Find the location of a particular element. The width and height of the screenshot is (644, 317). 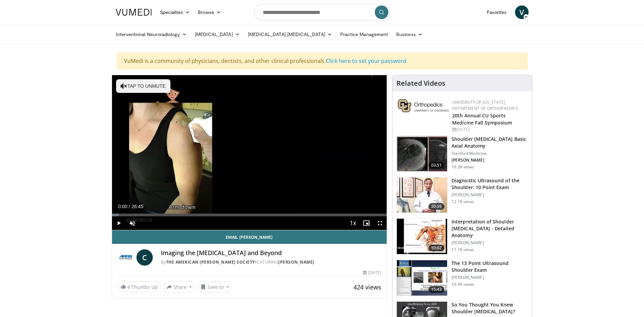

a: Click here to set your password is located at coordinates (366, 61).